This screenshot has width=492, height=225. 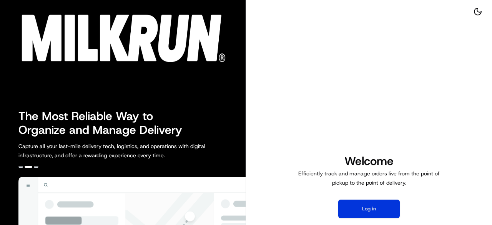 What do you see at coordinates (129, 151) in the screenshot?
I see `p: Capture all your last-mile delivery tech, logistics, and operations with digital infrastructure, ...` at bounding box center [129, 151].